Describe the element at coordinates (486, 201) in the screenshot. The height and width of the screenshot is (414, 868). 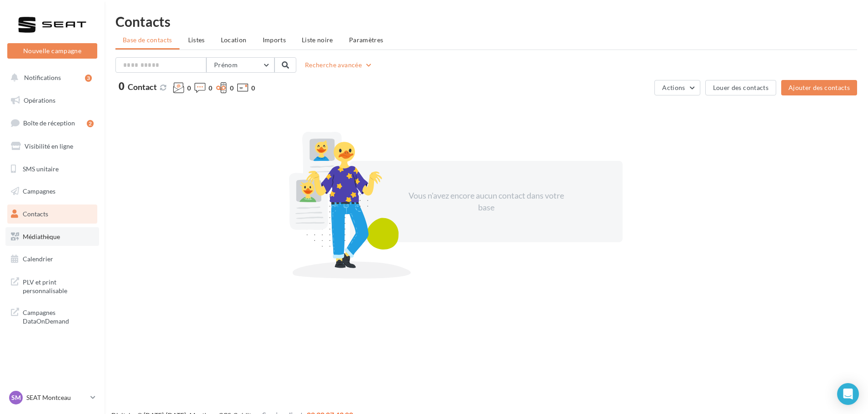
I see `div: Vous n'avez encore aucun contact dans votre base` at that location.